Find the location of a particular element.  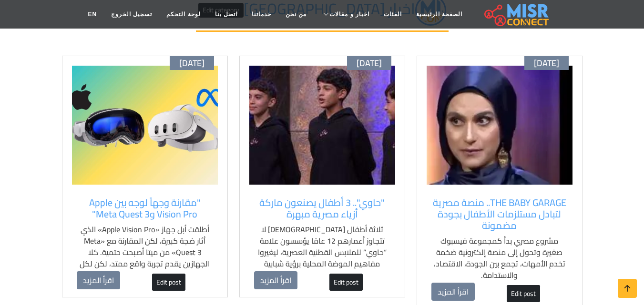

img: أطفال مصريون يطلقون ماركة الأزياء المحلية حاوي بأفكار مبتكرة is located at coordinates (322, 125).